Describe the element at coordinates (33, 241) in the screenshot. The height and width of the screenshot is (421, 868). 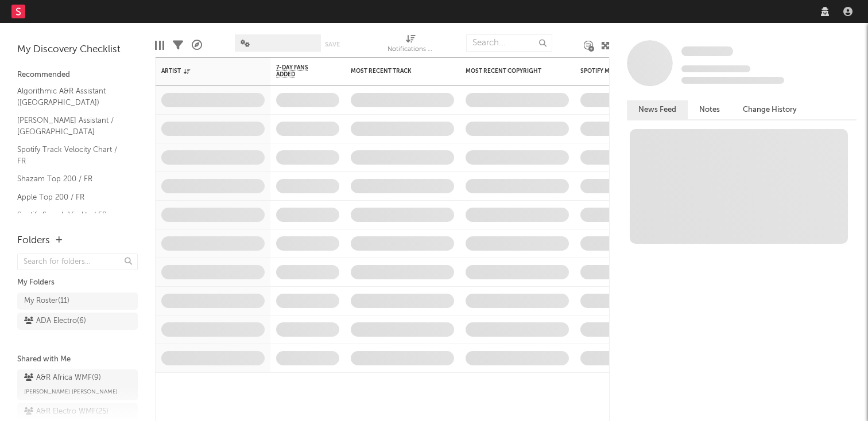
I see `div: Folders` at that location.